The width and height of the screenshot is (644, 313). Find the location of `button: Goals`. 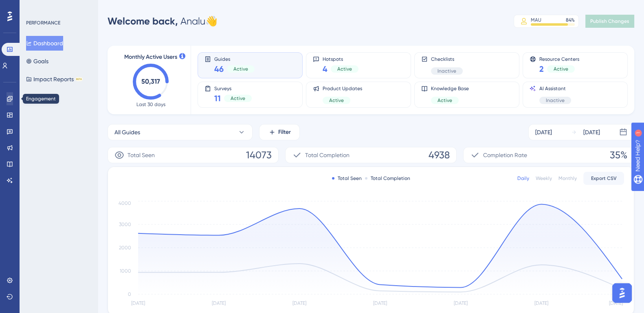

button: Goals is located at coordinates (37, 61).